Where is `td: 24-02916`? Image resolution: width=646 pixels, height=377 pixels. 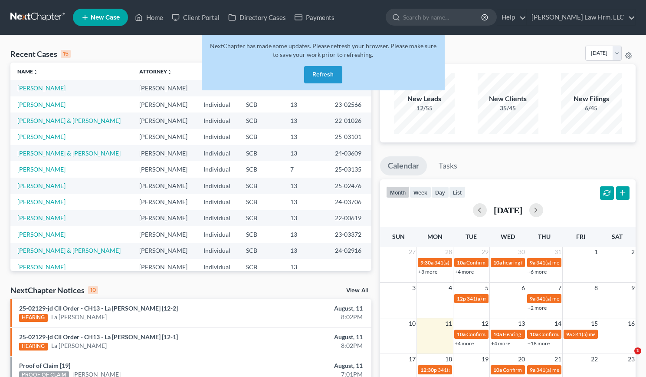 td: 24-02916 is located at coordinates (350, 250).